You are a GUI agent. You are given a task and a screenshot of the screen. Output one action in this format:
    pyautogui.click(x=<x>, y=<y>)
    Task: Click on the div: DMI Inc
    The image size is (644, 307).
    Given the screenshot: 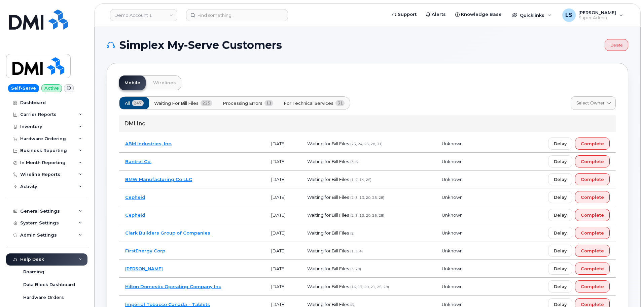 What is the action you would take?
    pyautogui.click(x=368, y=124)
    